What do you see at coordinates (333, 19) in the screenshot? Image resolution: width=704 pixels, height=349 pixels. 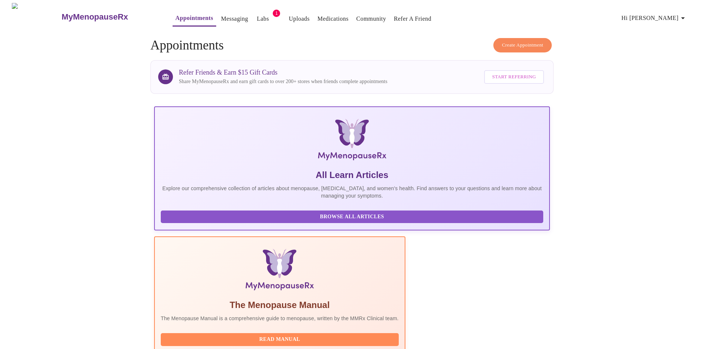 I see `button: Medications` at bounding box center [333, 19].